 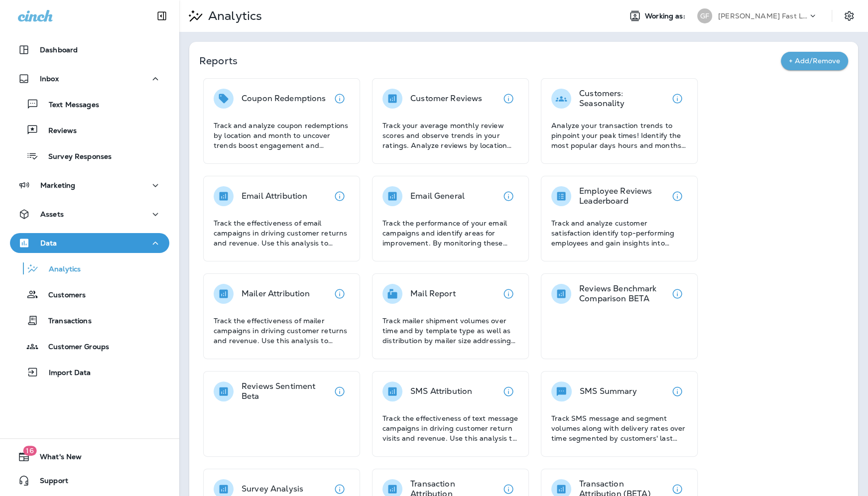 I want to click on p: Analyze your transaction trends to pinpoint your peak times! Identify the most popular days hours..., so click(x=619, y=135).